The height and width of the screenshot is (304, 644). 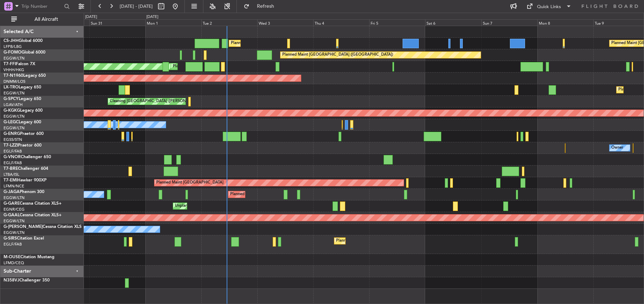 I want to click on a: T7-N1960Legacy 650, so click(x=25, y=76).